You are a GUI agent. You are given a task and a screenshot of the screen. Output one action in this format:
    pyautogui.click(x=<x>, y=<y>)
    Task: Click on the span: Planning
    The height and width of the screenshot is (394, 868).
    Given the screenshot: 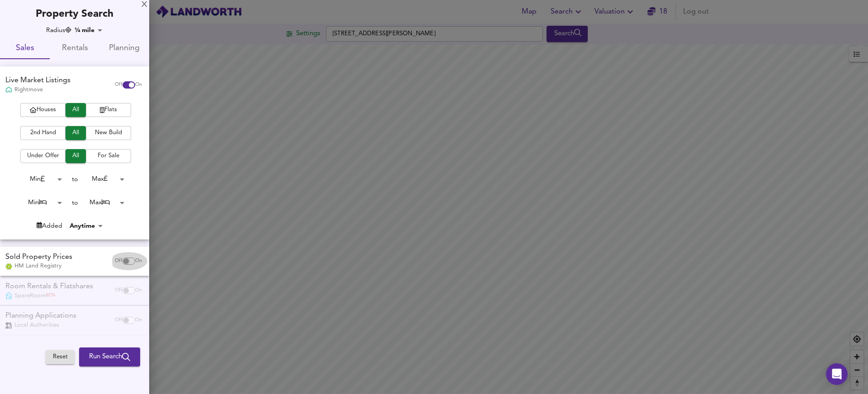 What is the action you would take?
    pyautogui.click(x=124, y=49)
    